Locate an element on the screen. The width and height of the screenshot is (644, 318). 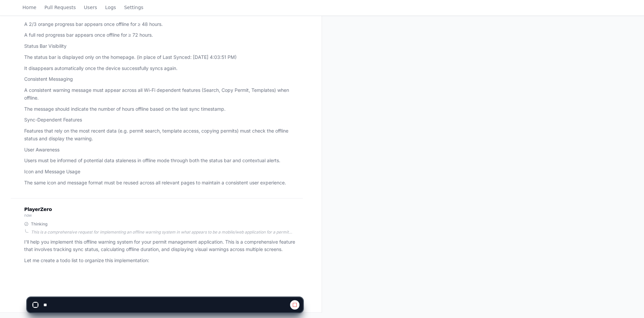
div: This is a comprehensive request for implementing an offline warning system in what appears to be ... is located at coordinates (167, 232).